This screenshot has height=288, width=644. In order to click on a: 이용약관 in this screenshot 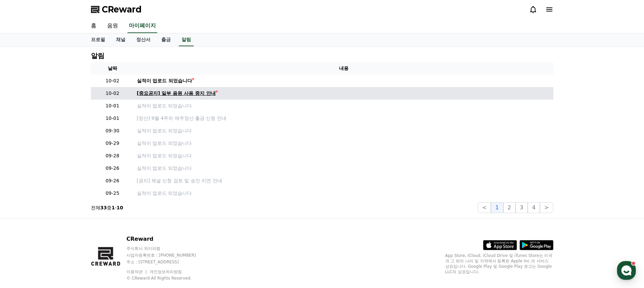, I will do `click(137, 272)`.